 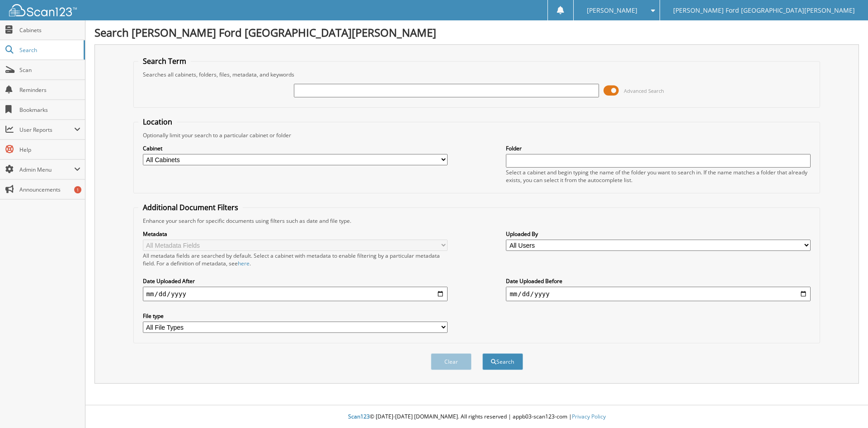 I want to click on label: Date Uploaded Before, so click(x=658, y=280).